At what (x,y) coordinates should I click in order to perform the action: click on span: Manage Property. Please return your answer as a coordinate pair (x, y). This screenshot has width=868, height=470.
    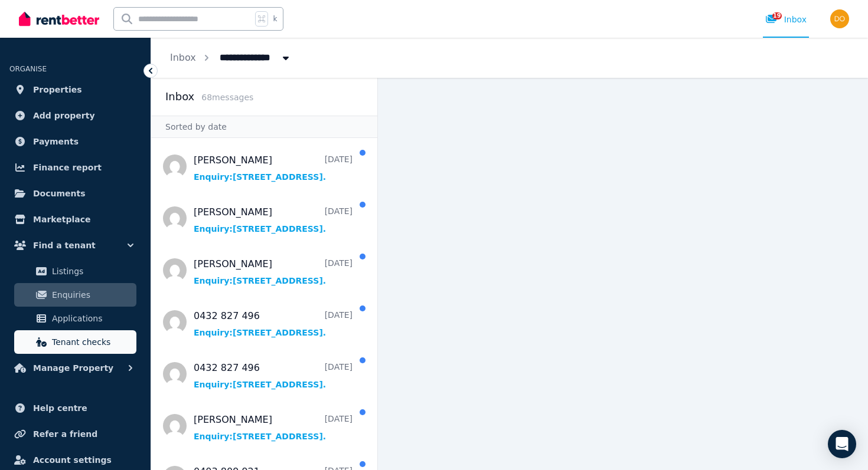
    Looking at the image, I should click on (73, 369).